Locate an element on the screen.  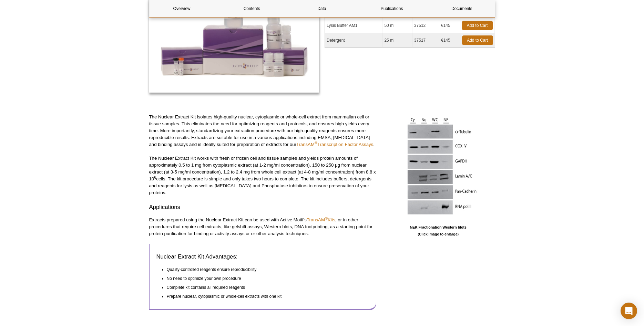
li: Prepare nuclear, cytoplasmic or whole-cell extracts with one kit is located at coordinates (265, 296).